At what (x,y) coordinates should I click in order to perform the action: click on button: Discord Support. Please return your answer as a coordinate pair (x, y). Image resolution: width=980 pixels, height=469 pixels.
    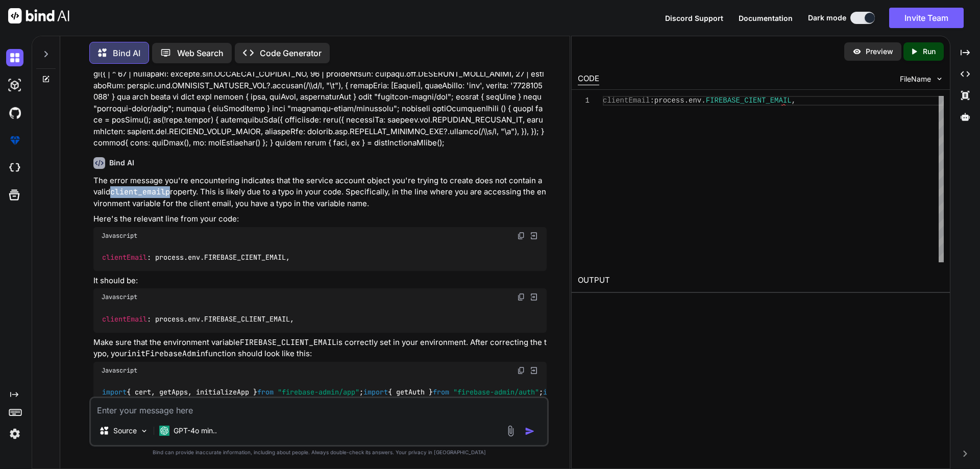
    Looking at the image, I should click on (694, 18).